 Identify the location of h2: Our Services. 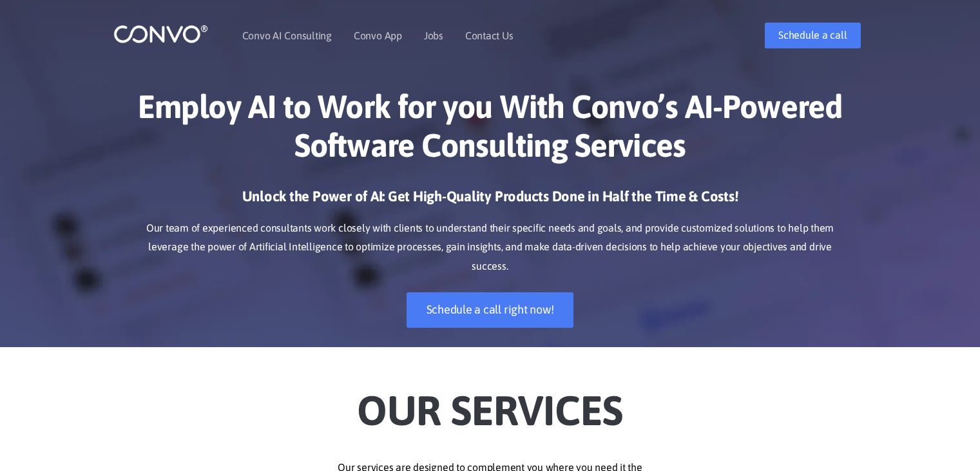
(490, 402).